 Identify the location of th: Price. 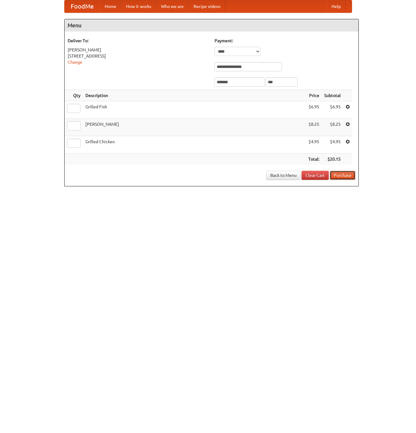
(314, 95).